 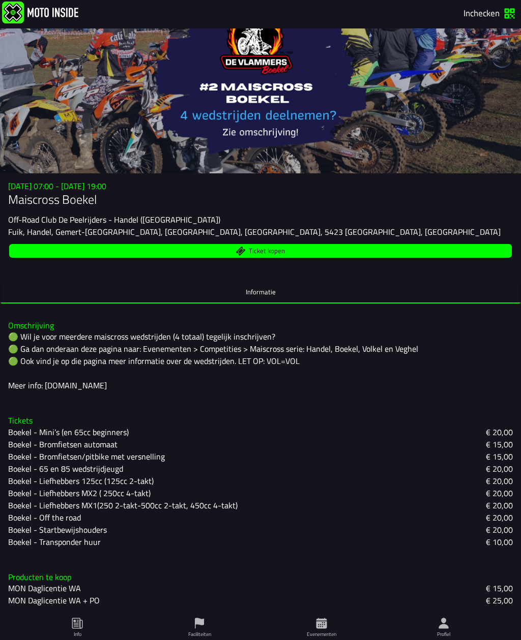 I want to click on ion-text: Boekel - Liefhebbers MX1(250 2-takt-500cc 2-takt, 450cc 4-takt), so click(x=123, y=506).